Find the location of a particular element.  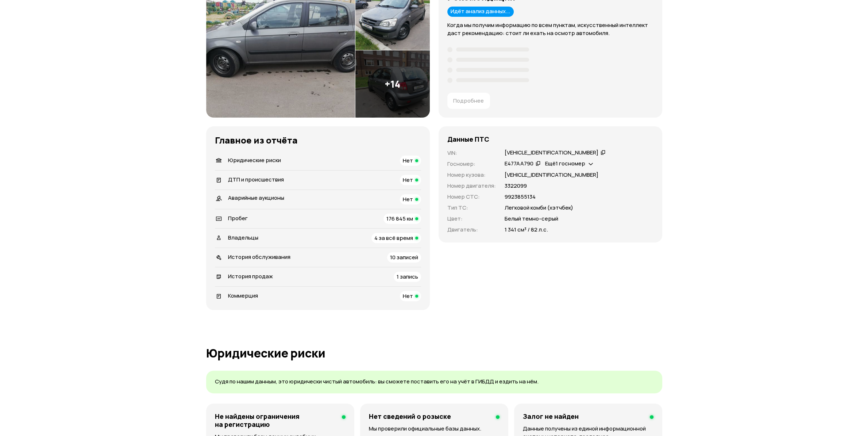

p: 1 341 см³ / 82 л.с. is located at coordinates (526, 230).